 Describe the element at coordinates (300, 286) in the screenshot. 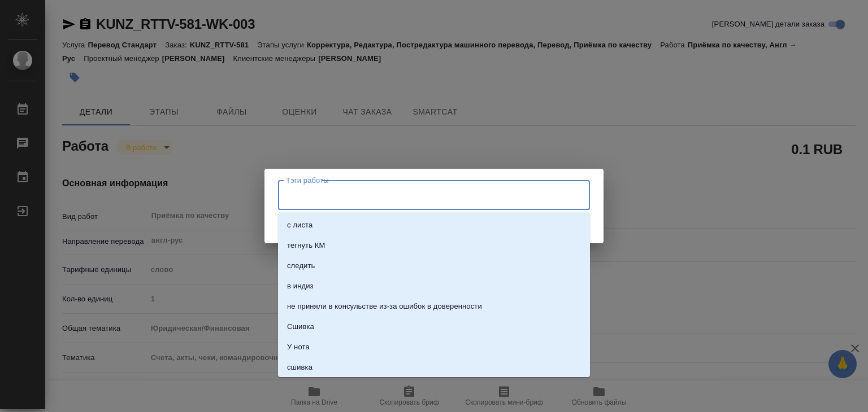

I see `p: в индиз` at that location.